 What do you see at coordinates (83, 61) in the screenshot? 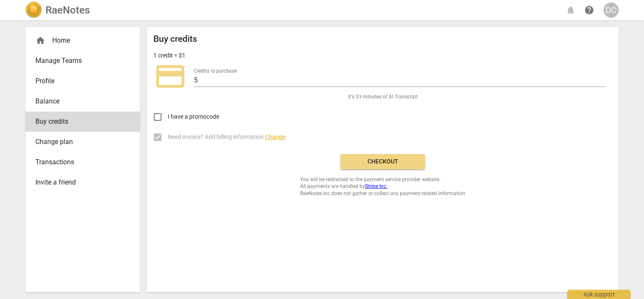
I see `a: Manage Teams` at bounding box center [83, 61].